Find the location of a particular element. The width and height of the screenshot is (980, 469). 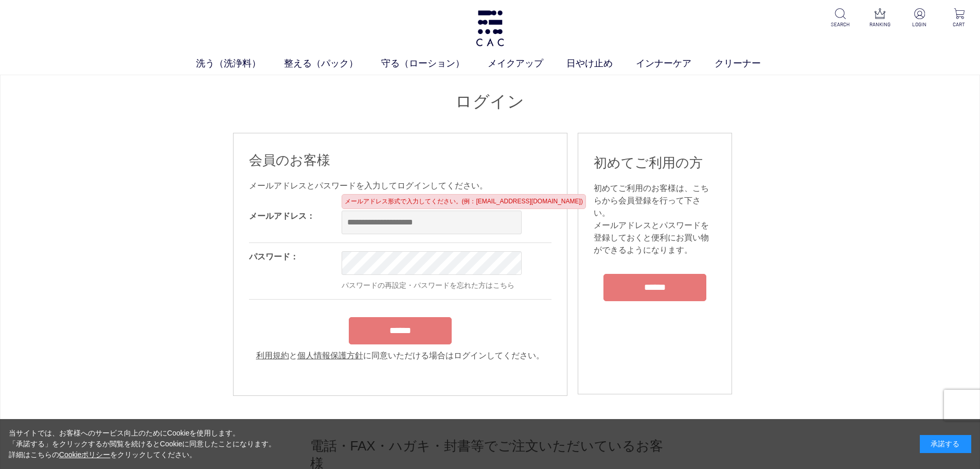

a: 整える（パック） is located at coordinates (332, 63).